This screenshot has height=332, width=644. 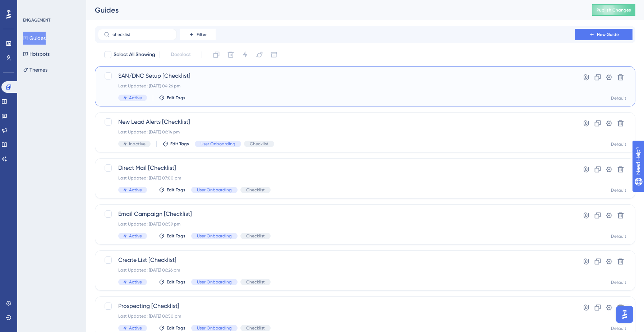 What do you see at coordinates (202, 34) in the screenshot?
I see `span: Filter` at bounding box center [202, 34].